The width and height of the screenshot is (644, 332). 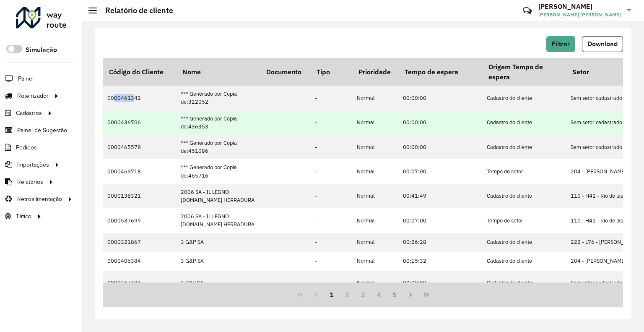 What do you see at coordinates (524, 72) in the screenshot?
I see `th: Origem Tempo de espera` at bounding box center [524, 72].